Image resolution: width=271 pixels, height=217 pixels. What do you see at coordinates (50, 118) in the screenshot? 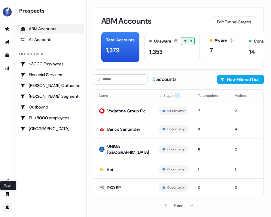
I see `a: Go to PL +5000 employees` at bounding box center [50, 118].